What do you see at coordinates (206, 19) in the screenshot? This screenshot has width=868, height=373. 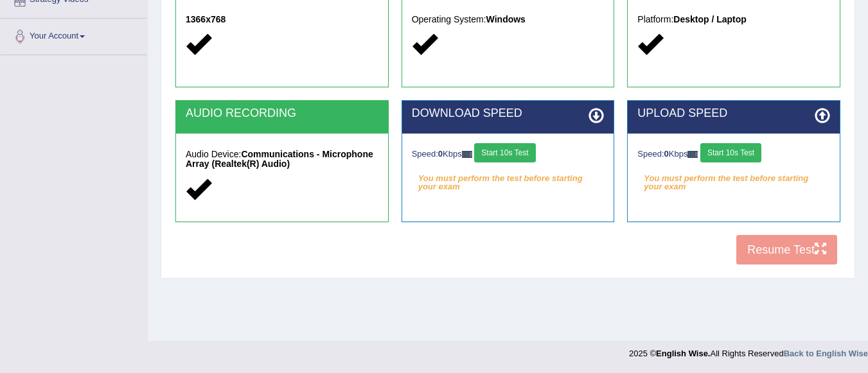 I see `strong: 1366x768` at bounding box center [206, 19].